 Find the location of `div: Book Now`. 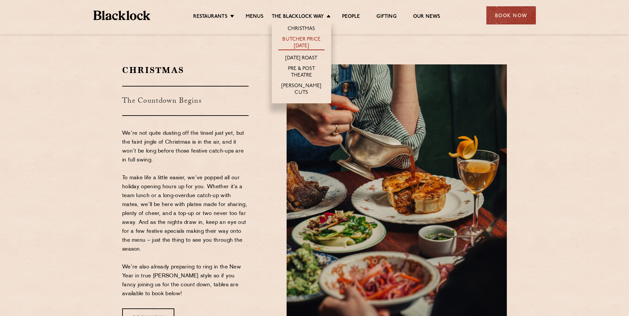

div: Book Now is located at coordinates (511, 15).